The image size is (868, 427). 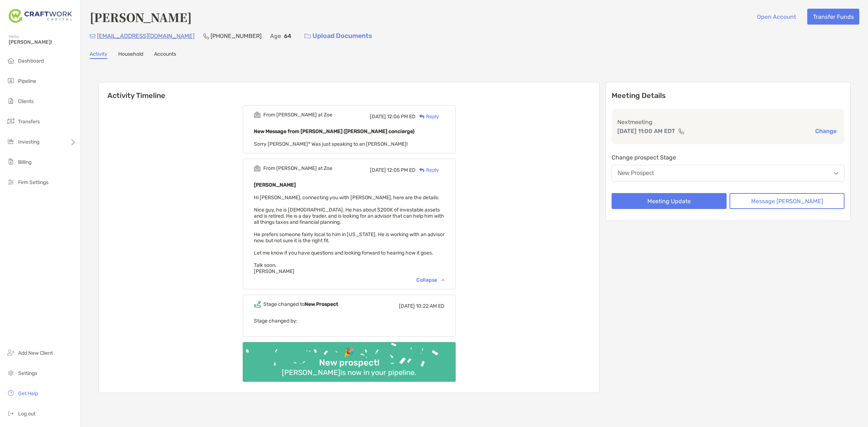 I want to click on img: clients icon, so click(x=11, y=101).